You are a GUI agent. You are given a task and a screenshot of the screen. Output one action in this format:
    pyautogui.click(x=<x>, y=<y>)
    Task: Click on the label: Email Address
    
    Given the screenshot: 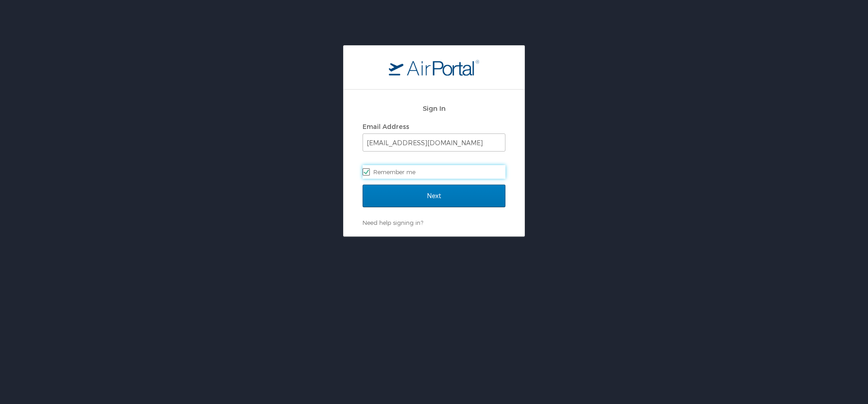 What is the action you would take?
    pyautogui.click(x=386, y=126)
    